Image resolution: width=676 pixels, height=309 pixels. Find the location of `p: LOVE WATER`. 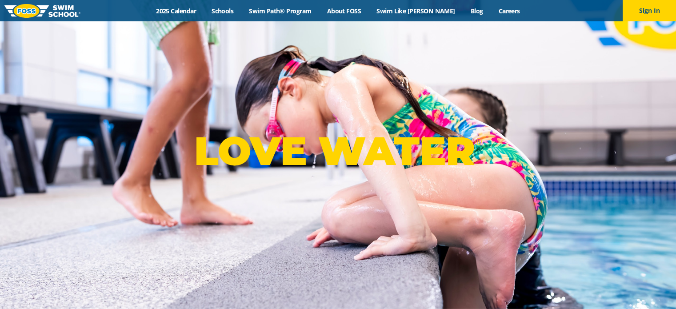

p: LOVE WATER is located at coordinates (338, 151).